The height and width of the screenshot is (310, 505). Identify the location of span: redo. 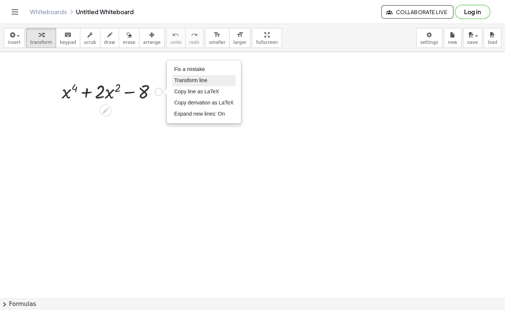
(194, 42).